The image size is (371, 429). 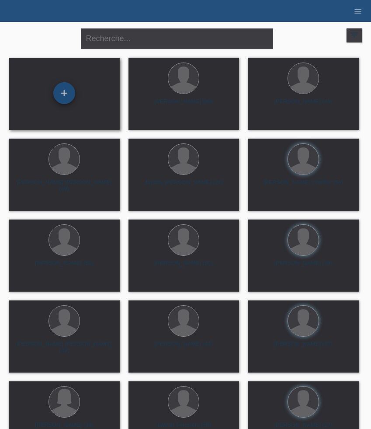 I want to click on input: Recherche..., so click(x=177, y=38).